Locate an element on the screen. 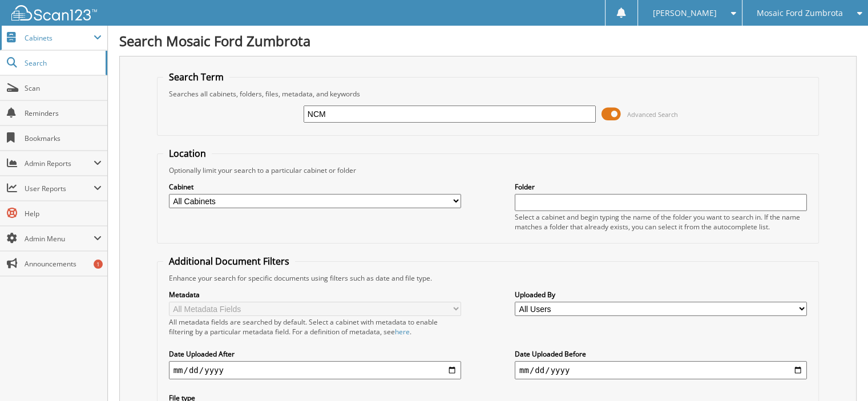  span: Search is located at coordinates (62, 63).